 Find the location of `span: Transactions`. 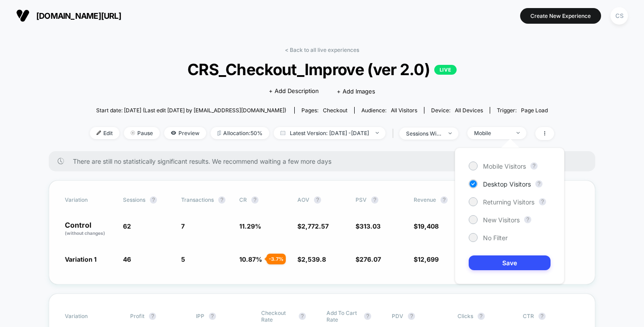

span: Transactions is located at coordinates (197, 199).